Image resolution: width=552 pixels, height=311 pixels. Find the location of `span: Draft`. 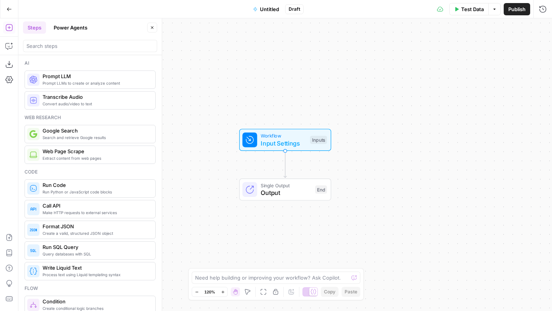

span: Draft is located at coordinates (295, 9).